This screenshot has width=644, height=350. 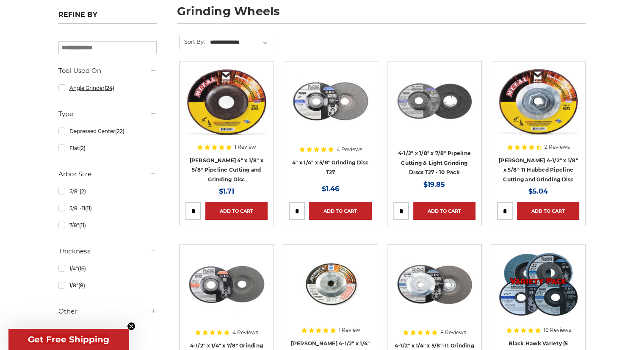 What do you see at coordinates (108, 191) in the screenshot?
I see `a: 5/8"` at bounding box center [108, 191].